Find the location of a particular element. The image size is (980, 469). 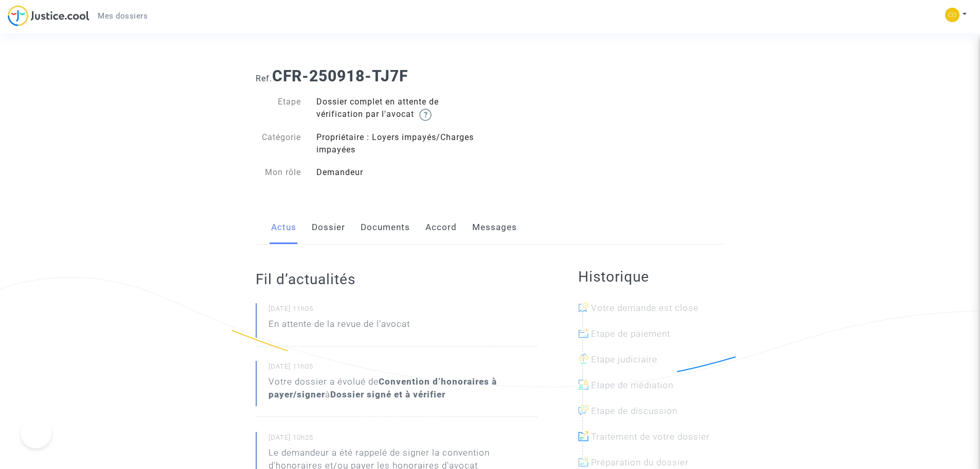

a: Mes dossiers is located at coordinates (123, 16).